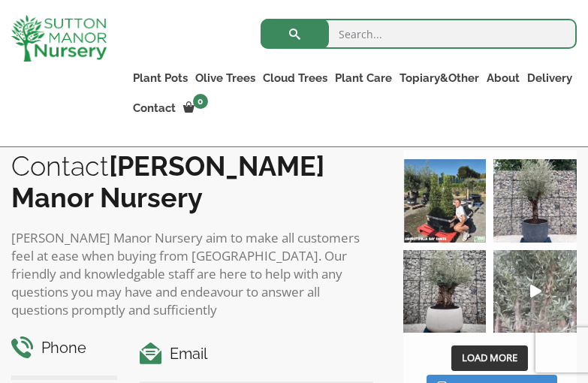 The height and width of the screenshot is (383, 588). Describe the element at coordinates (418, 34) in the screenshot. I see `input: Search...` at that location.